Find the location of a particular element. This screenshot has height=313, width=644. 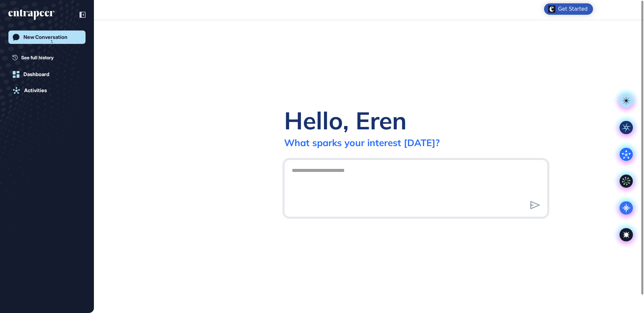

a: New Conversation is located at coordinates (47, 37).